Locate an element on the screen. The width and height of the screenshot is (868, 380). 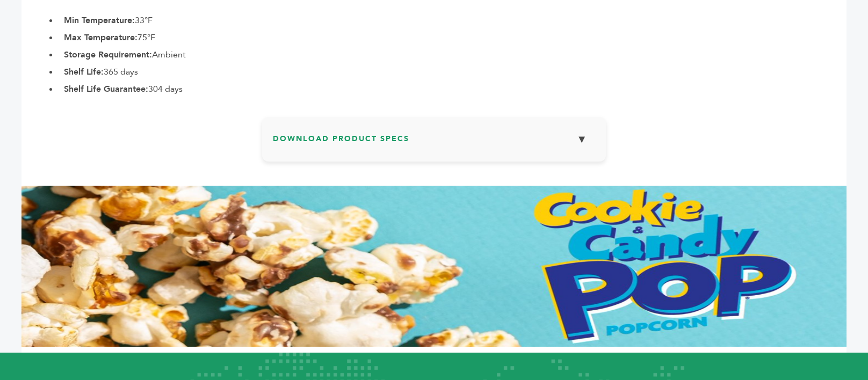
b: Shelf Life Guarantee: is located at coordinates (106, 89).